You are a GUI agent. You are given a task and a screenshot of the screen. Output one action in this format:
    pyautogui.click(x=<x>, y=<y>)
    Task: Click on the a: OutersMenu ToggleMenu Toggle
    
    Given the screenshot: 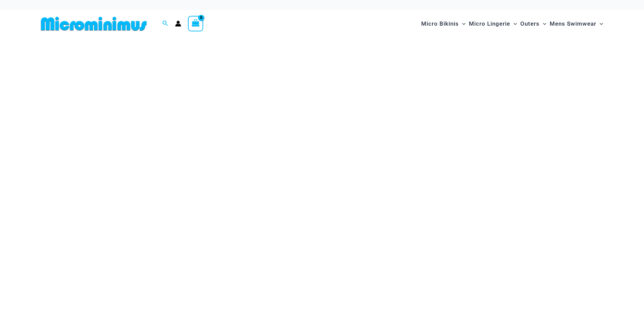 What is the action you would take?
    pyautogui.click(x=533, y=24)
    